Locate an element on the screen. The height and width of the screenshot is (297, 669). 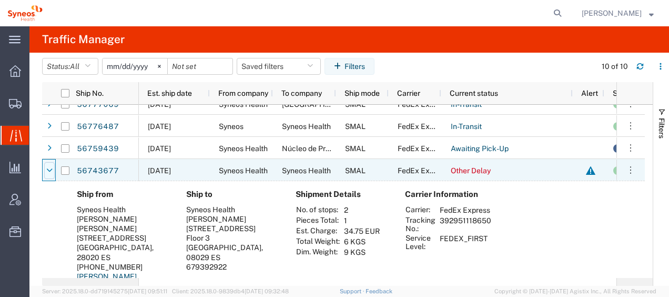
span: 09/09/2025 is located at coordinates (159, 148).